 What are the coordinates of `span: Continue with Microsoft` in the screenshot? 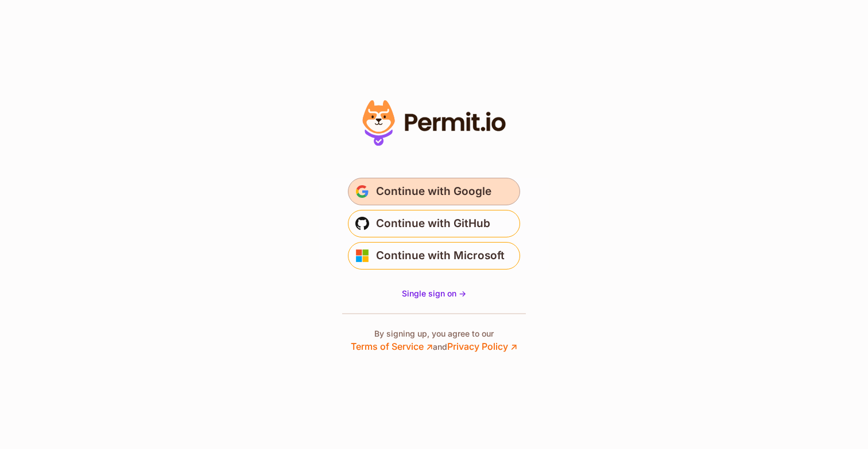 It's located at (441, 256).